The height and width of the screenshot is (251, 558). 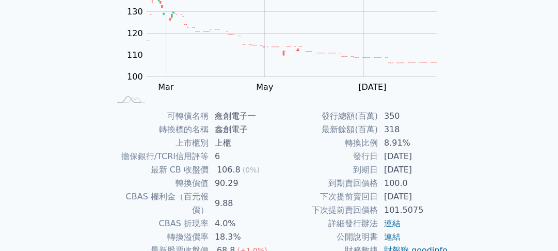 What do you see at coordinates (244, 143) in the screenshot?
I see `td: 上櫃` at bounding box center [244, 143].